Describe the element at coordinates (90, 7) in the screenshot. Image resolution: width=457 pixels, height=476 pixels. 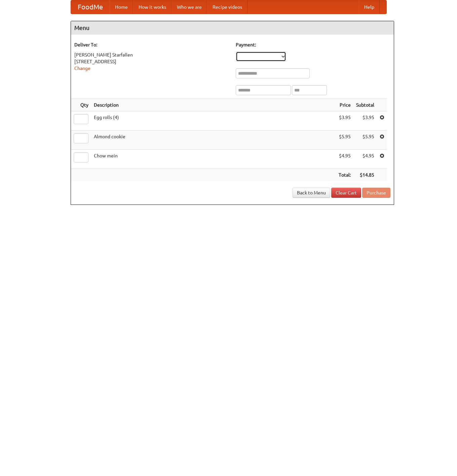
I see `a: FoodMe` at that location.